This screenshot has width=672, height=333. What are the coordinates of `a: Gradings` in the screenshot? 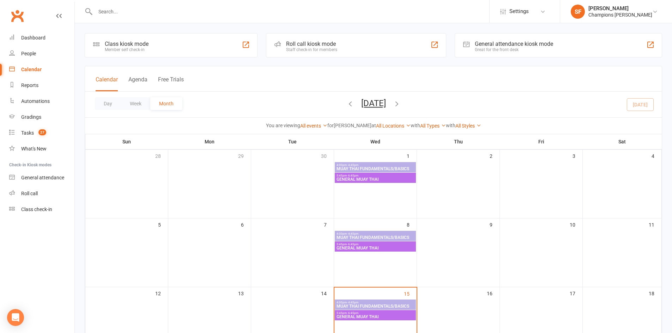 It's located at (42, 117).